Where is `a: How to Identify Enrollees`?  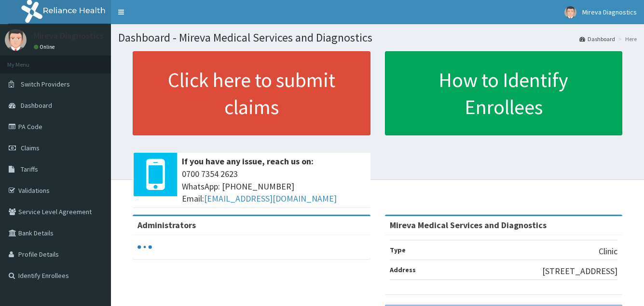
a: How to Identify Enrollees is located at coordinates (504, 93).